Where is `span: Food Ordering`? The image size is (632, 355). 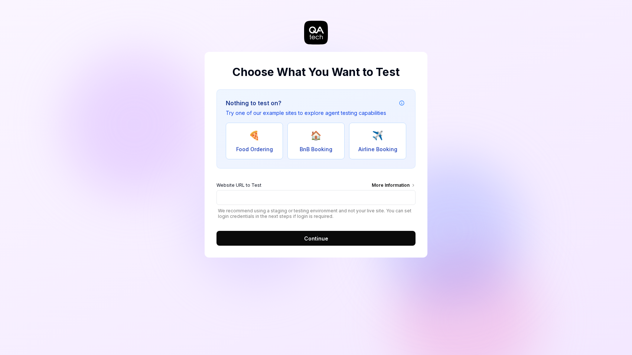
span: Food Ordering is located at coordinates (254, 149).